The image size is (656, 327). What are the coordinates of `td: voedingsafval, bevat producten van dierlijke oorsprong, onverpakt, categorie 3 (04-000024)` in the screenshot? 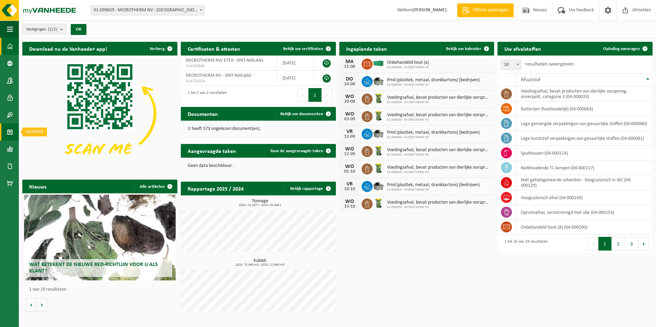 It's located at (584, 94).